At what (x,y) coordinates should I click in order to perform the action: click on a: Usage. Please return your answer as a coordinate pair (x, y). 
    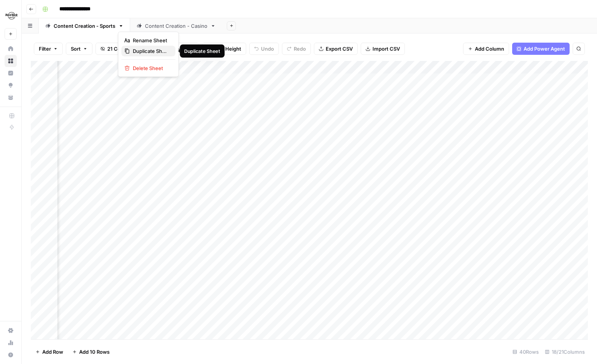
    Looking at the image, I should click on (11, 342).